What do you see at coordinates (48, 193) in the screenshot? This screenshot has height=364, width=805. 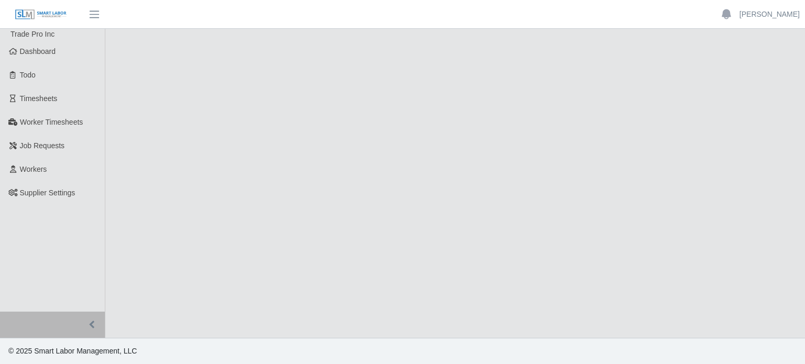 I see `span: Supplier Settings` at bounding box center [48, 193].